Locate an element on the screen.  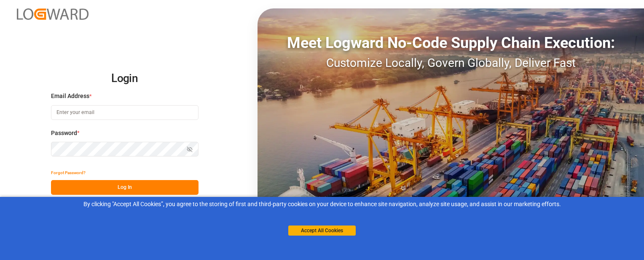
span: Email Address is located at coordinates (70, 96).